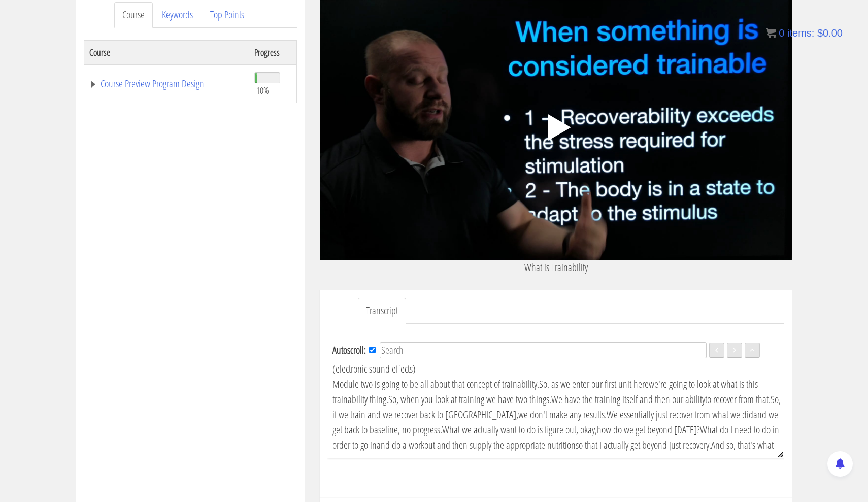  Describe the element at coordinates (643, 445) in the screenshot. I see `span: so that I actually get beyond just recovery.` at that location.